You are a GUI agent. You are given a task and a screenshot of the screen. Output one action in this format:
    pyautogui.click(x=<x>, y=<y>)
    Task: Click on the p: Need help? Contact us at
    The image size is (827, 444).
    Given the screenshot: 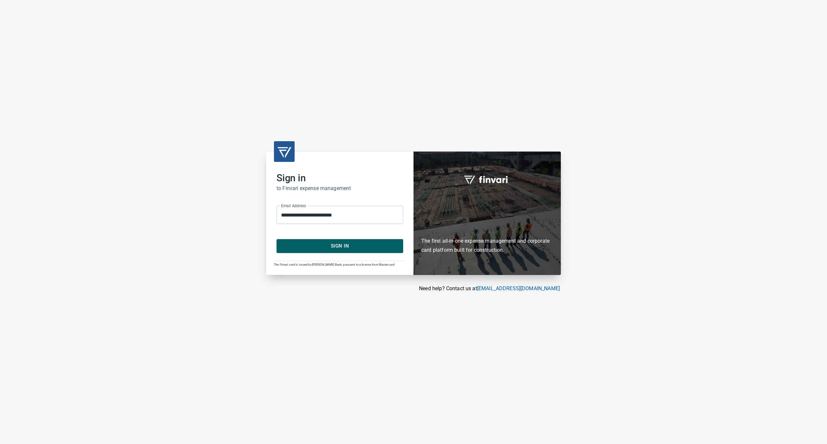 What is the action you would take?
    pyautogui.click(x=413, y=288)
    